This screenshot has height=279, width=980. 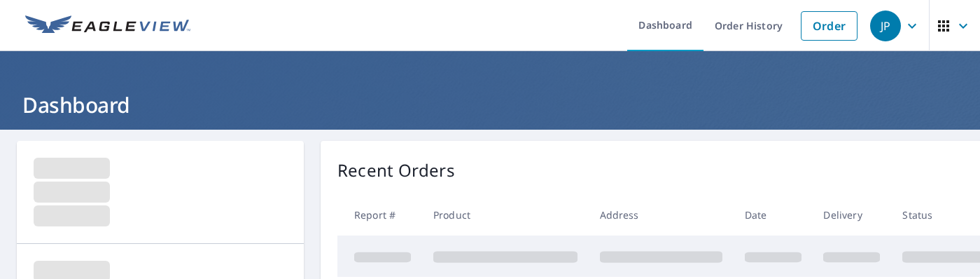 I want to click on img: EV Logo, so click(x=107, y=26).